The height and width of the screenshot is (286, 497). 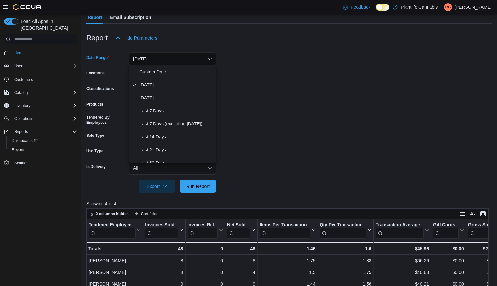 I want to click on button: Keyboard shortcuts, so click(x=463, y=214).